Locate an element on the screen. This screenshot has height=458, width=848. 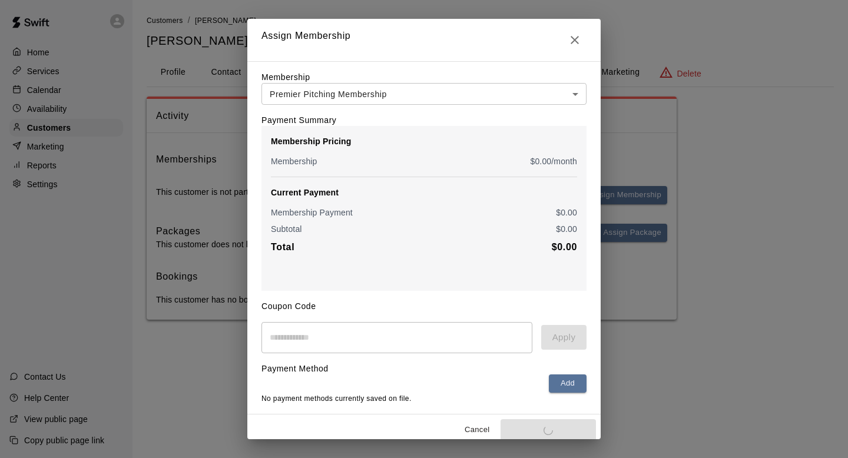
p: $ 0.00 /month is located at coordinates (554, 161).